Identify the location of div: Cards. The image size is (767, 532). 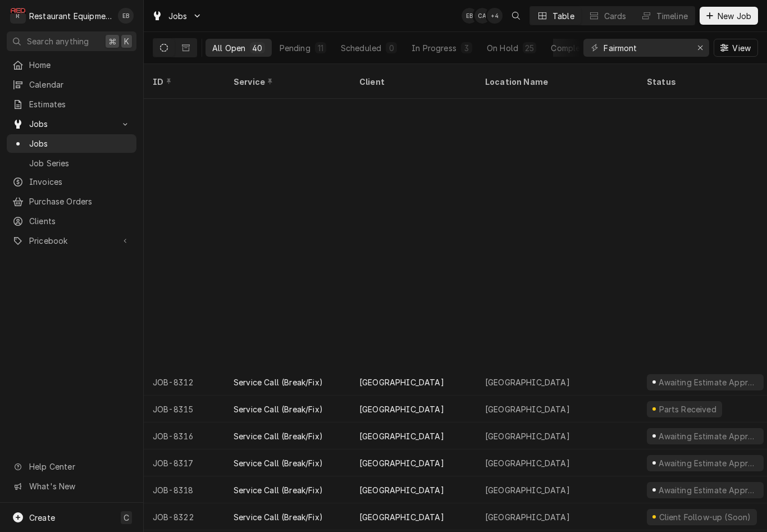
(615, 15).